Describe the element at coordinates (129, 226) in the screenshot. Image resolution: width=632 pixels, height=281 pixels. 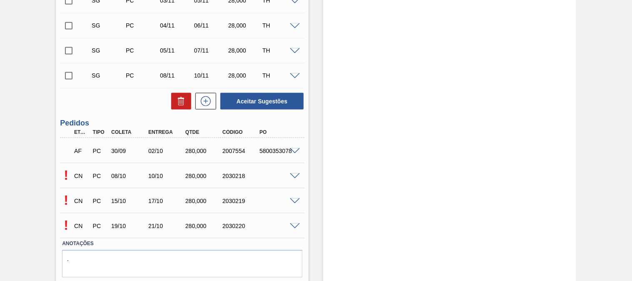
I see `div: 19/10/2025` at that location.